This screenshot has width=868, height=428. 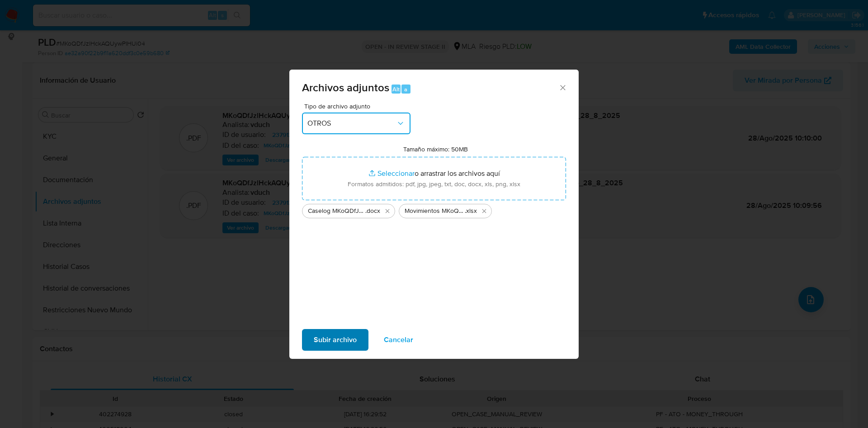 I want to click on ul: Archivos seleccionados, so click(x=434, y=209).